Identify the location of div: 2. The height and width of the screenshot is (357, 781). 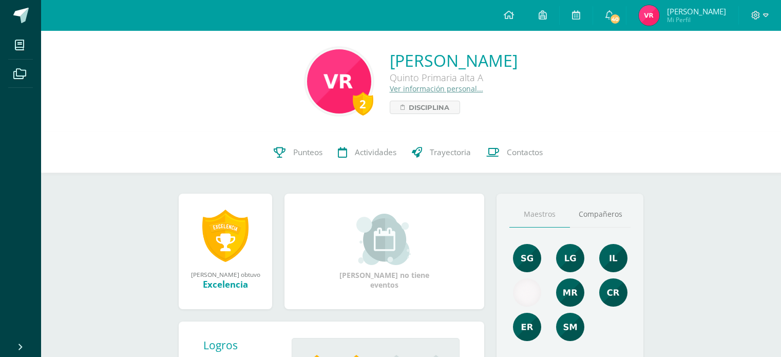
(363, 104).